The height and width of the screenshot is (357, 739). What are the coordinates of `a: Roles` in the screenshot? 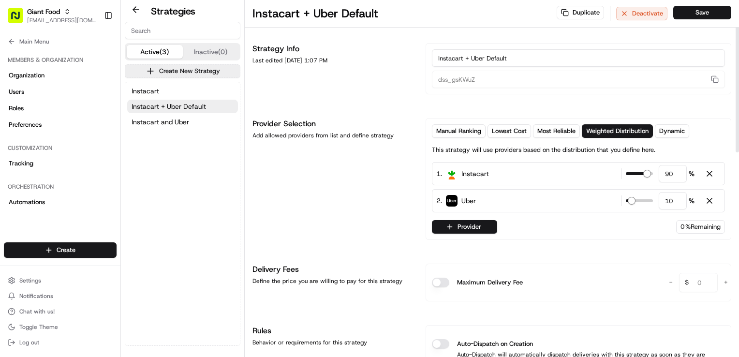 It's located at (60, 108).